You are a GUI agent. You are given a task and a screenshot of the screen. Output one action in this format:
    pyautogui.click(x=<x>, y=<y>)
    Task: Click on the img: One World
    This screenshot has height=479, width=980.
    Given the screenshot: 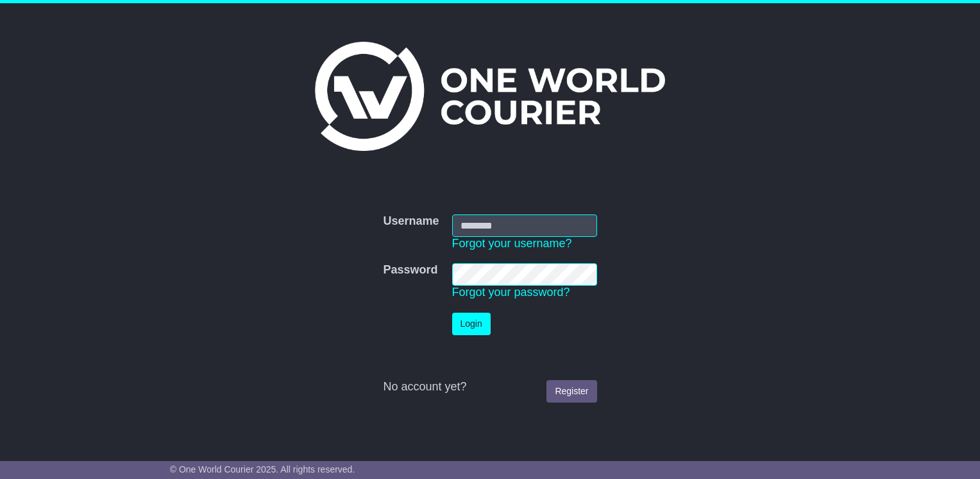 What is the action you would take?
    pyautogui.click(x=490, y=97)
    